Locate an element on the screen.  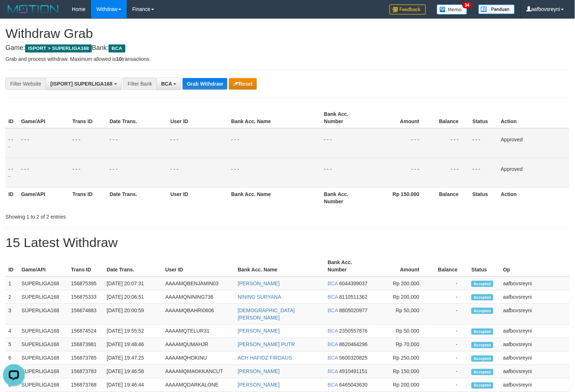
div: Showing 1 to 2 of 2 entries is located at coordinates (120, 216).